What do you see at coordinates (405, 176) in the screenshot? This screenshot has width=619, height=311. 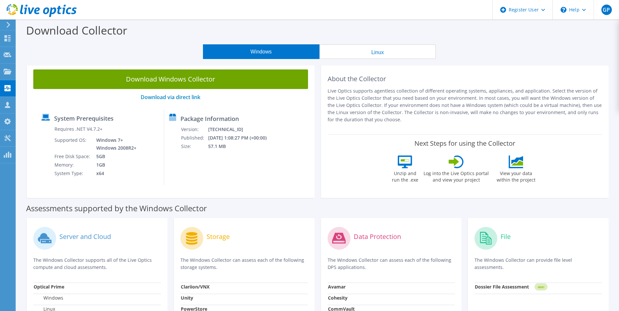 I see `label: Unzip and run the .exe` at bounding box center [405, 176].